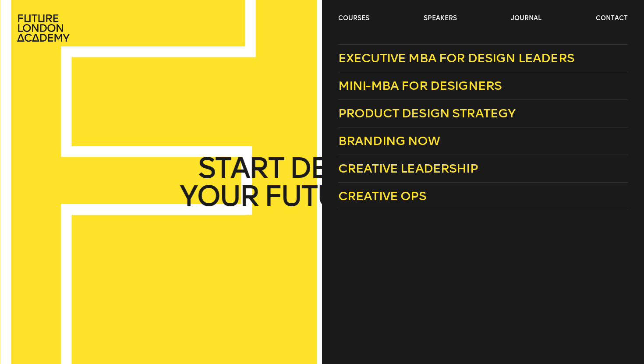  I want to click on a: Branding Now, so click(483, 141).